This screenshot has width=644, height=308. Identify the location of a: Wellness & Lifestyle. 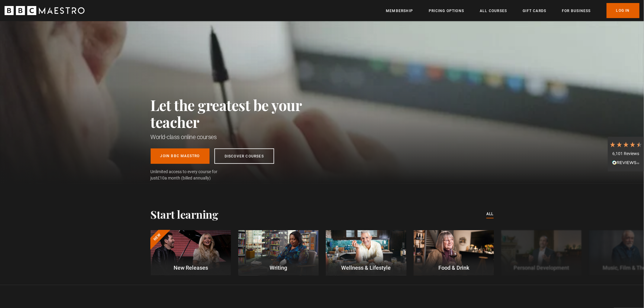
(366, 253).